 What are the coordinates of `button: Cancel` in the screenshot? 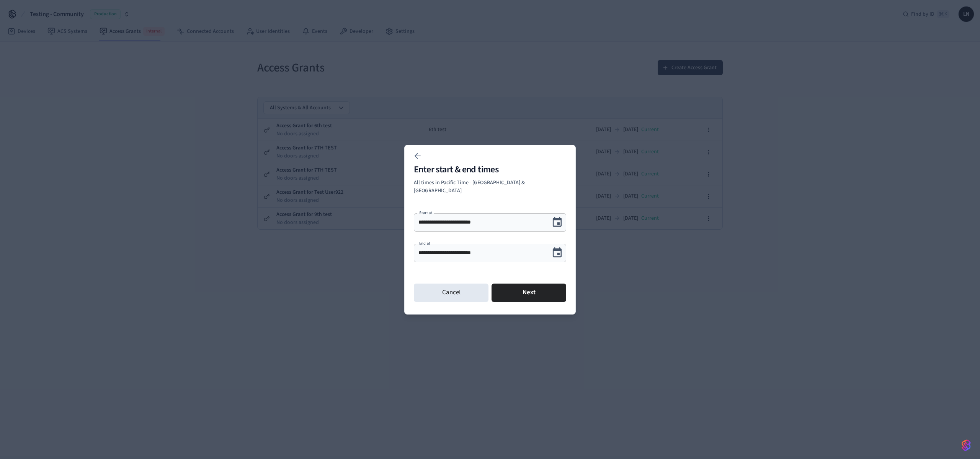 It's located at (451, 293).